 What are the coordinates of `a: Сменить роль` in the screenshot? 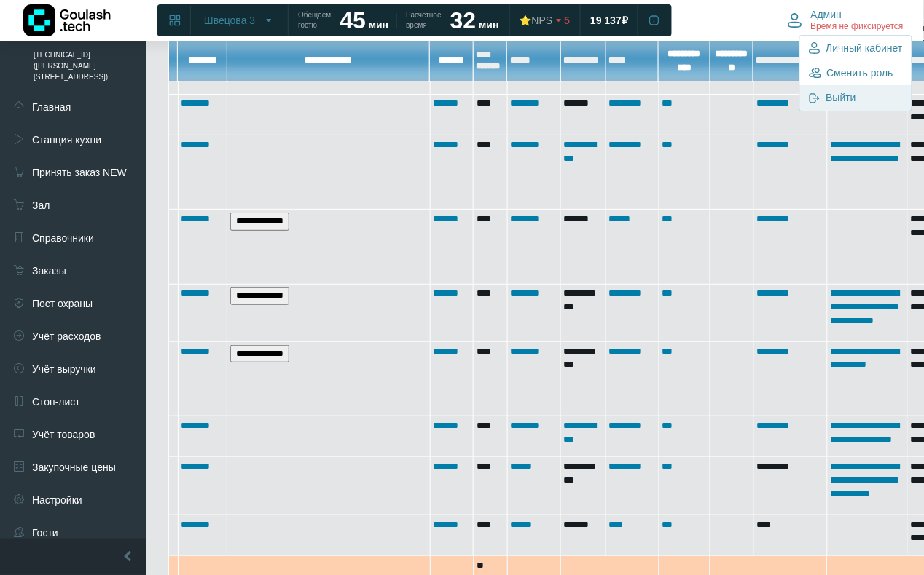 It's located at (855, 73).